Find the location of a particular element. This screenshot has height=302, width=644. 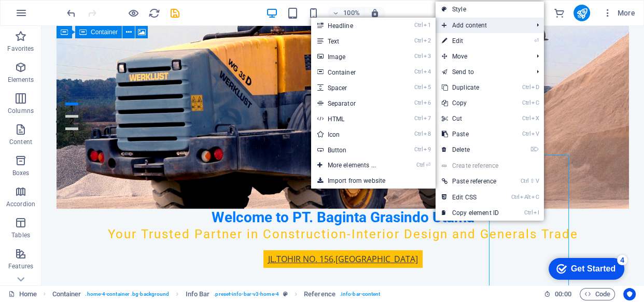

a: CtrlCCopy is located at coordinates (470, 103).